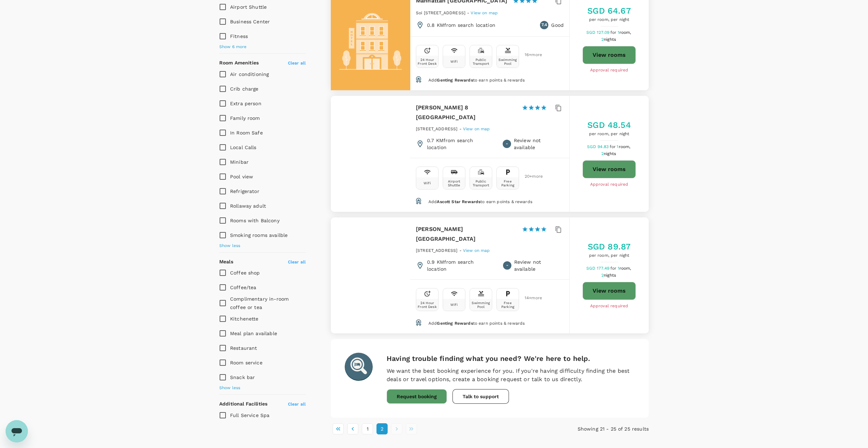 This screenshot has height=448, width=868. Describe the element at coordinates (596, 429) in the screenshot. I see `p: Showing 21 - 25 of 25 results` at that location.